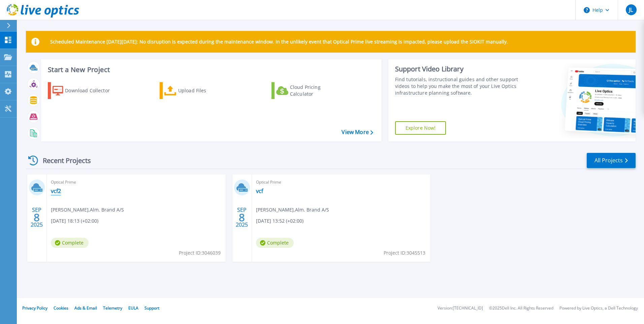  What do you see at coordinates (85, 308) in the screenshot?
I see `a: Ads & Email` at bounding box center [85, 308].